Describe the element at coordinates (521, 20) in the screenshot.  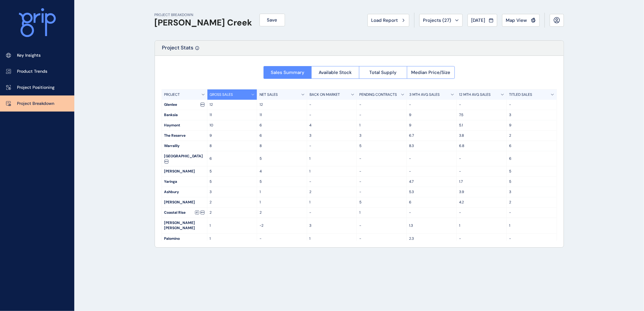
I see `button: Map View` at that location.